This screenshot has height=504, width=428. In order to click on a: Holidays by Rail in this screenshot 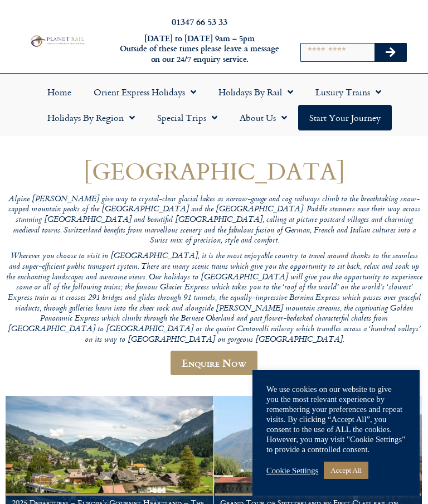, I will do `click(256, 92)`.